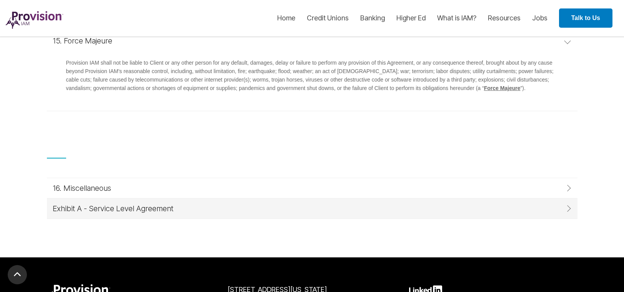 This screenshot has width=624, height=292. What do you see at coordinates (312, 198) in the screenshot?
I see `ul: Accordion Control Group Buttons` at bounding box center [312, 198].